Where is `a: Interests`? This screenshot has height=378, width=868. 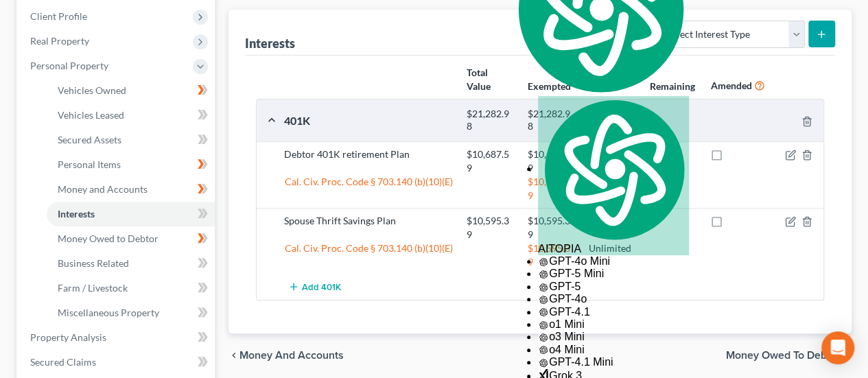 a: Interests is located at coordinates (131, 215).